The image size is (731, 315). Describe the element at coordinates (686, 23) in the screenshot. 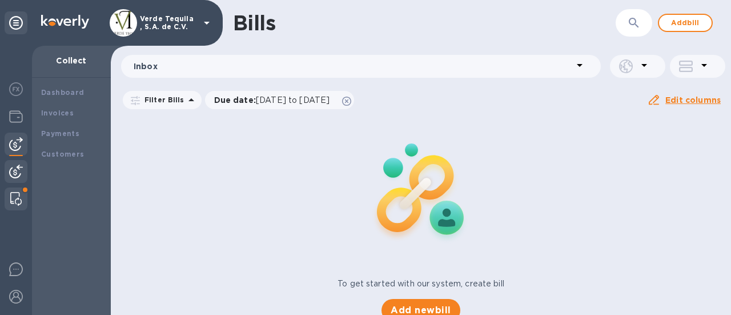

I see `span: Add bill` at that location.